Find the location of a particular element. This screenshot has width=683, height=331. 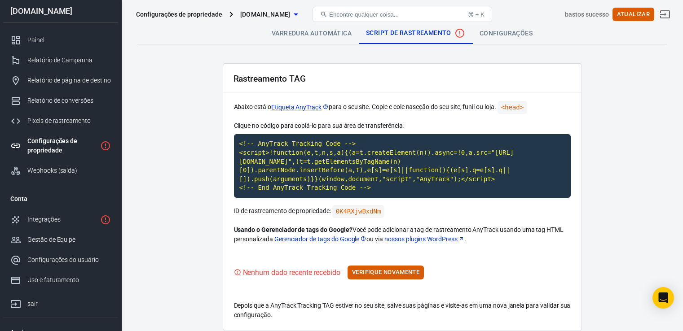

font: para o seu site. Copie e cole na is located at coordinates (370, 107).